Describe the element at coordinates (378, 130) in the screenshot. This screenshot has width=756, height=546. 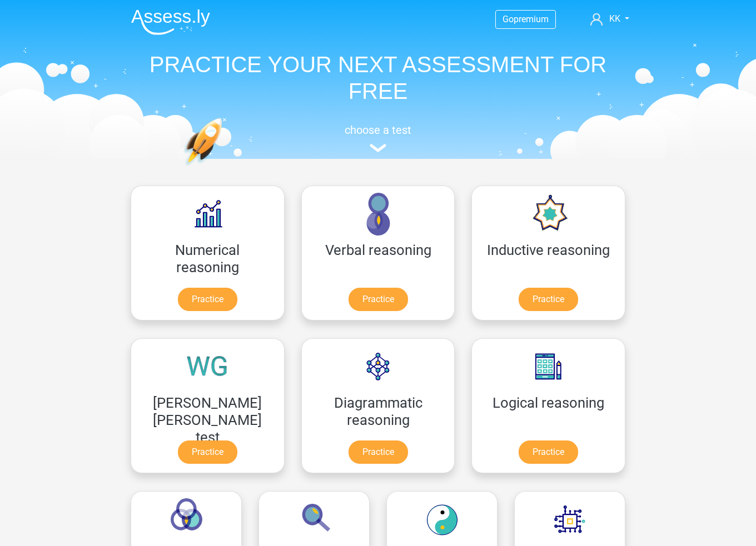
I see `h5: choose a test` at that location.